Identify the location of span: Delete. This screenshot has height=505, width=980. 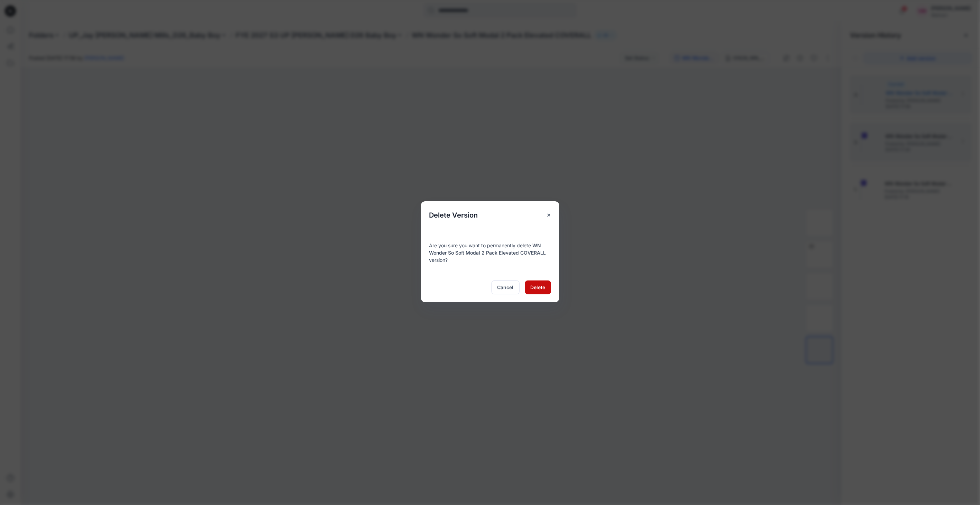
(538, 287).